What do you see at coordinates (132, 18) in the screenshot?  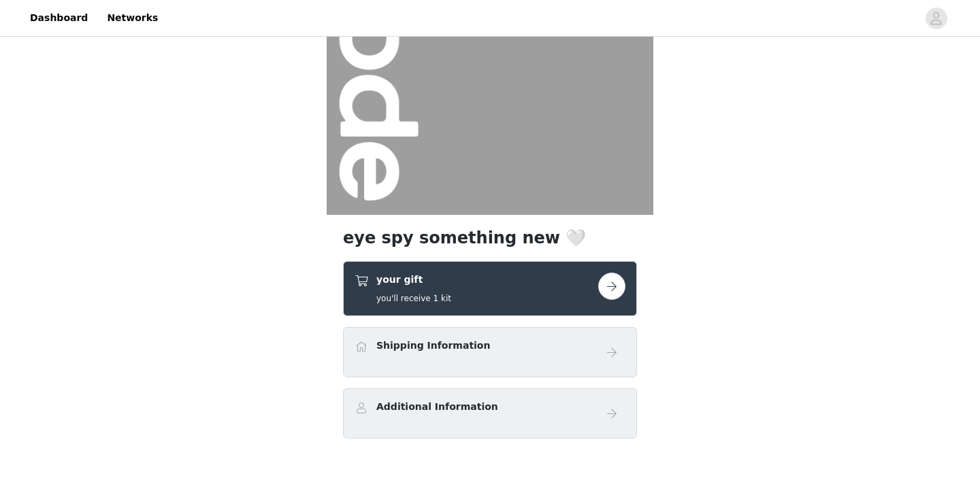 I see `a: Networks` at bounding box center [132, 18].